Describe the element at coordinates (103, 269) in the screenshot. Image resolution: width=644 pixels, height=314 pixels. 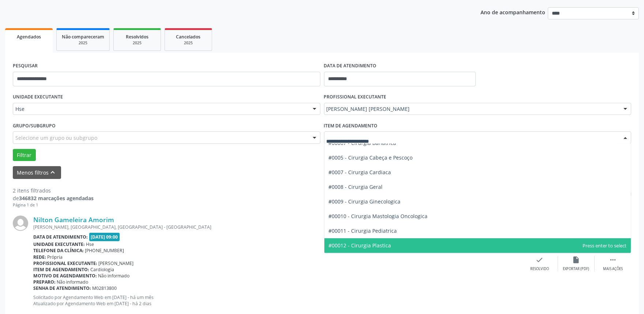
I see `span: Cardiologia` at that location.